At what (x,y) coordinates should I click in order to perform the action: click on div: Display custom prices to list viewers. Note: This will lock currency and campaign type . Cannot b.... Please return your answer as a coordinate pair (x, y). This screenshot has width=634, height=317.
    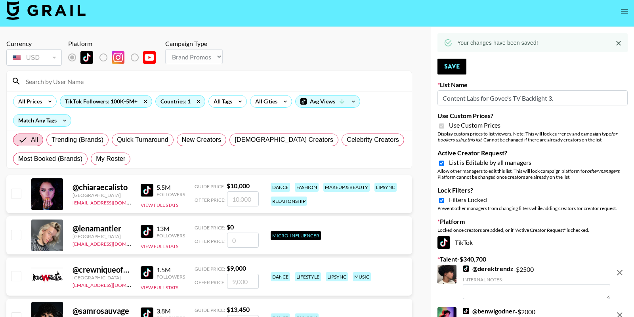
    Looking at the image, I should click on (532, 137).